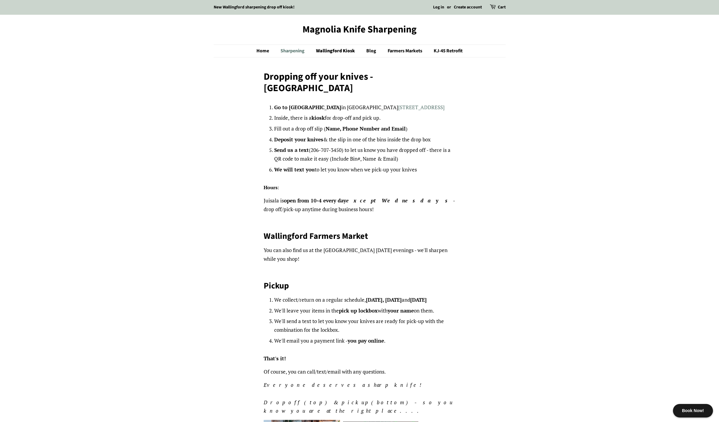 The width and height of the screenshot is (719, 422). What do you see at coordinates (449, 8) in the screenshot?
I see `li: or` at bounding box center [449, 8].